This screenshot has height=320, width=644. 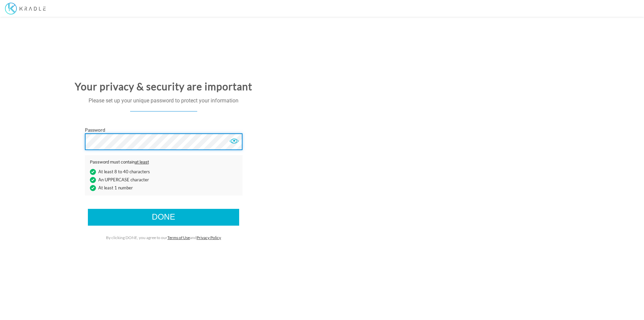 What do you see at coordinates (124, 172) in the screenshot?
I see `li: At least 8 to 40 characters` at bounding box center [124, 172].